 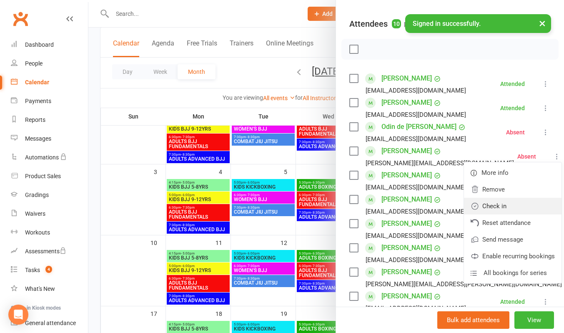 I want to click on div: Product Sales, so click(x=43, y=176).